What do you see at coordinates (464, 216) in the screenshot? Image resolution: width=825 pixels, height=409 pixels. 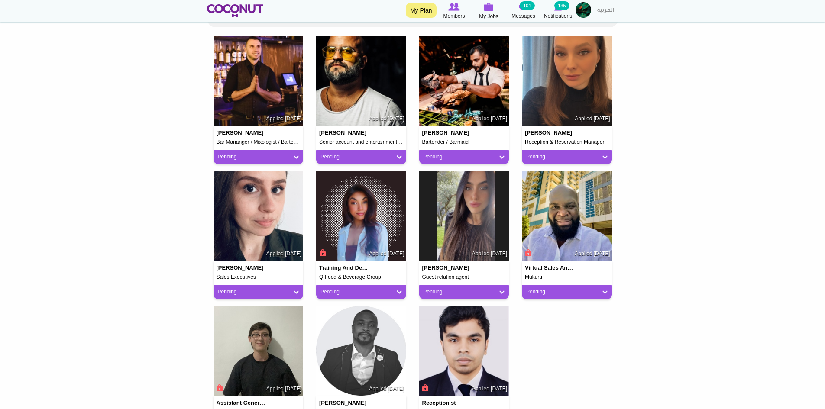 I see `img: Anna Bianconi's picture` at bounding box center [464, 216].